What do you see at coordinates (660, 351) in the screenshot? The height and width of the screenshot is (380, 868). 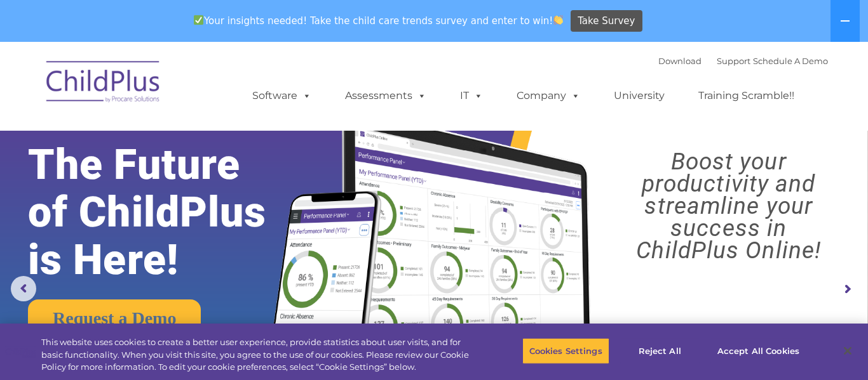 I see `button: Reject All` at bounding box center [660, 351].